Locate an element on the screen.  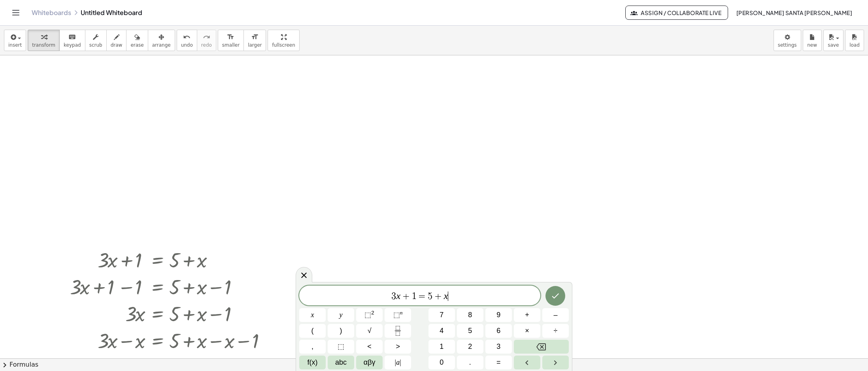
button: insert is located at coordinates (15, 40).